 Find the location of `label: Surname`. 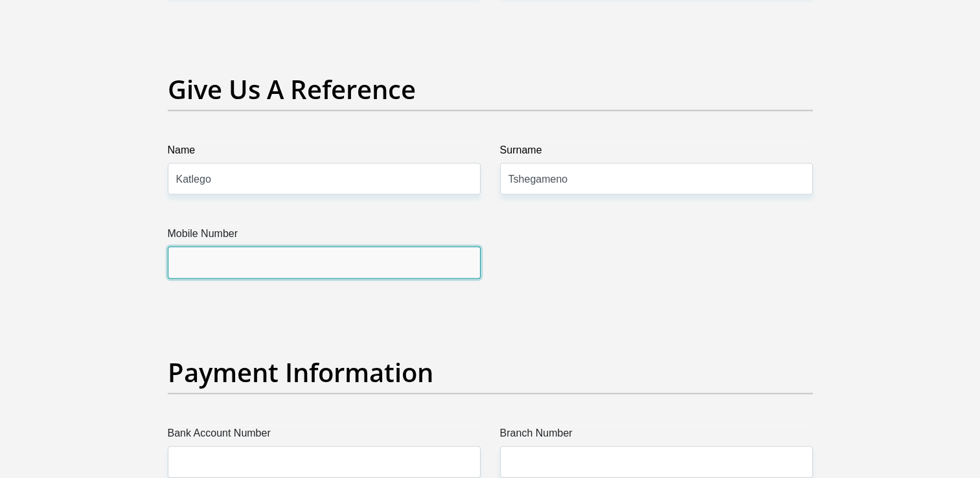

label: Surname is located at coordinates (656, 153).